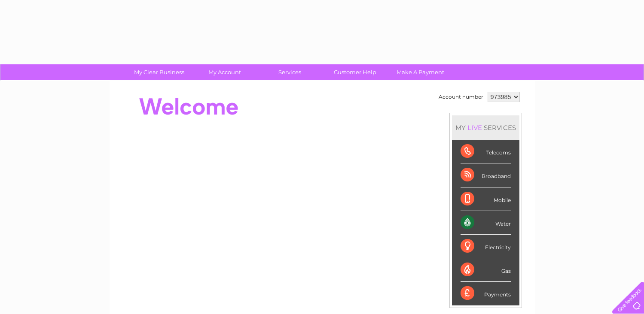 The image size is (644, 314). I want to click on div: Broadband, so click(485, 175).